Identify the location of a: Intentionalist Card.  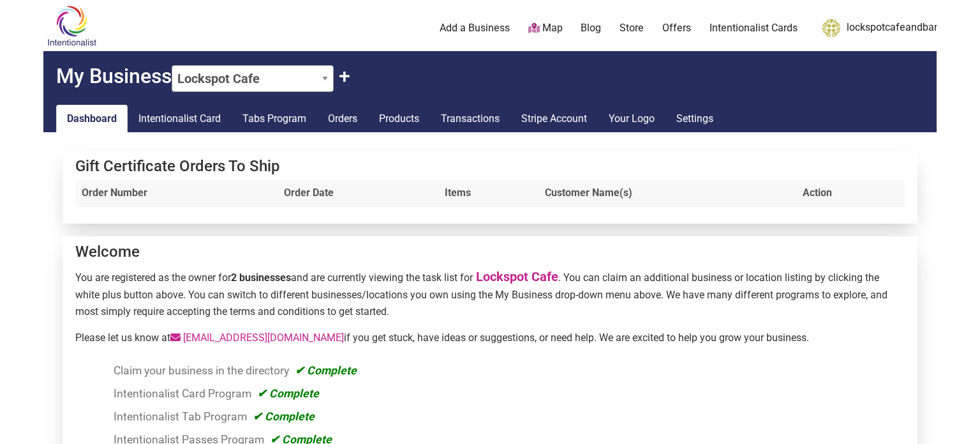
(179, 119).